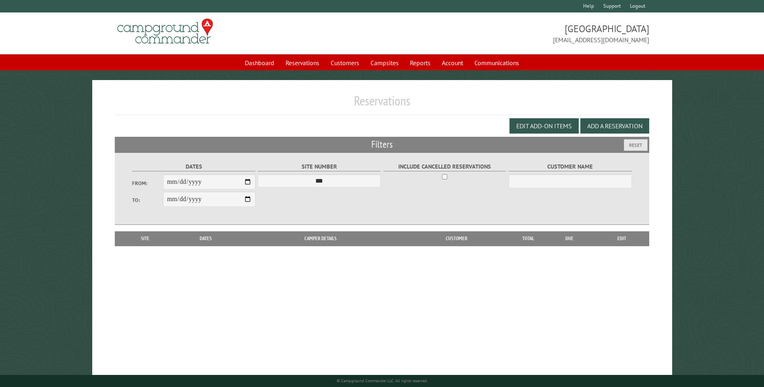 The height and width of the screenshot is (387, 764). What do you see at coordinates (145, 239) in the screenshot?
I see `th: Site` at bounding box center [145, 239].